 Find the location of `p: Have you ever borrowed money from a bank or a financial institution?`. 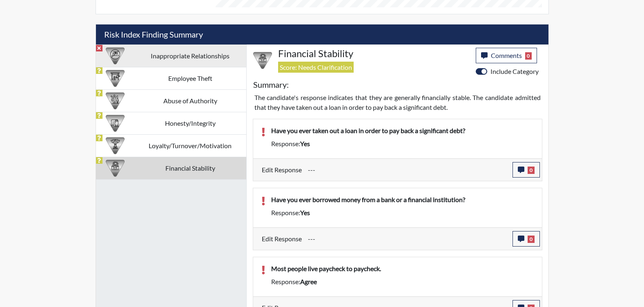

p: Have you ever borrowed money from a bank or a financial institution? is located at coordinates (402, 199).